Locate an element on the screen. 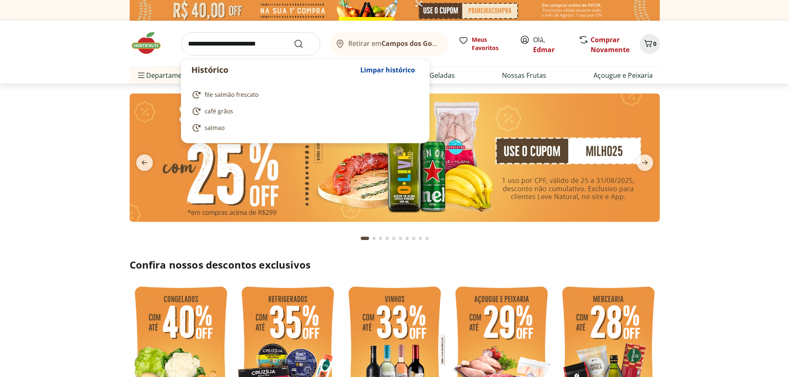  a: Açougue e Peixaria is located at coordinates (623, 75).